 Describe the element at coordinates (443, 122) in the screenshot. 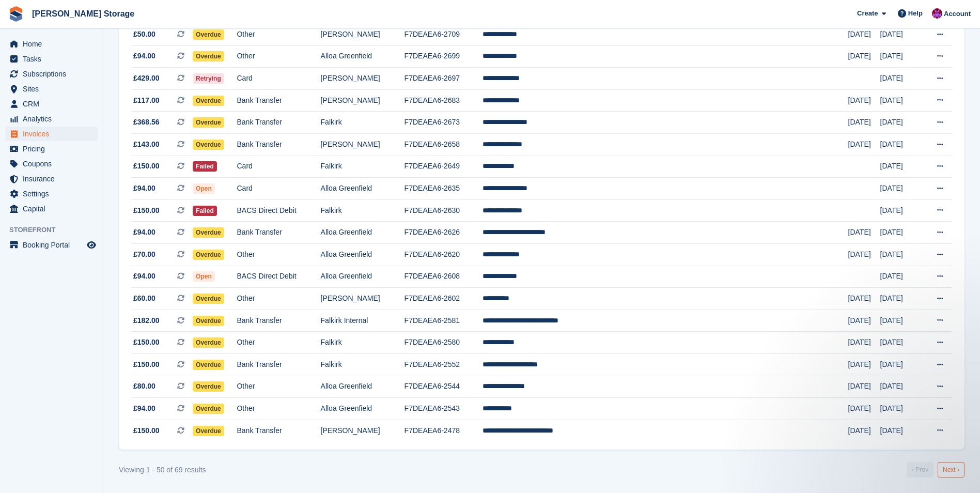

I see `td: F7DEAEA6-2673` at that location.